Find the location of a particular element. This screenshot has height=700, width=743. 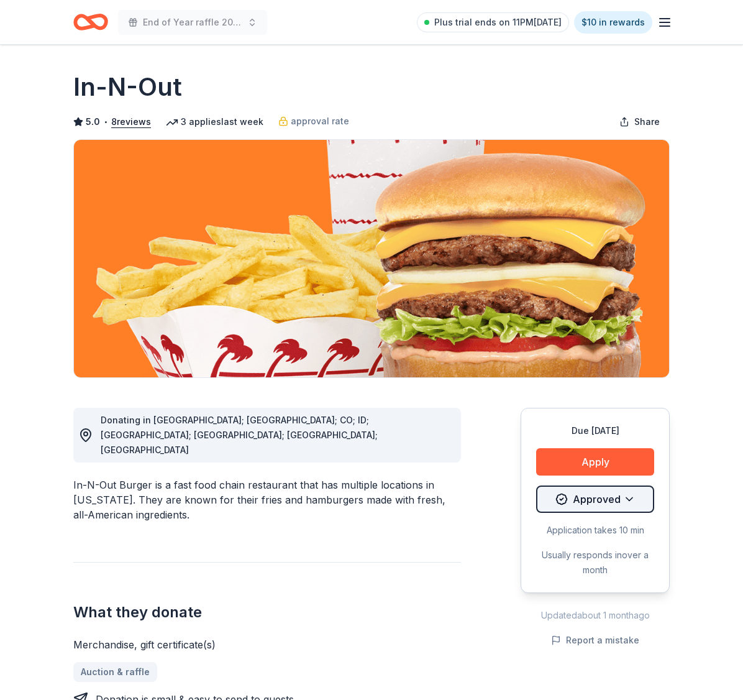

button: Share is located at coordinates (639, 122).